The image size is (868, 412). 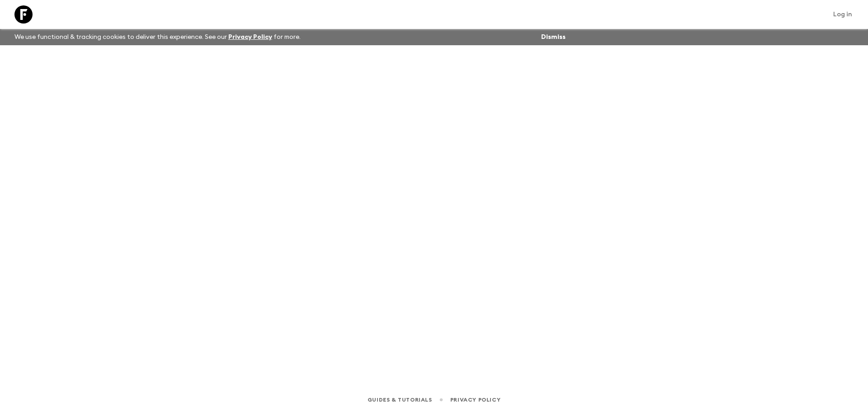 I want to click on button: Dismiss, so click(x=553, y=37).